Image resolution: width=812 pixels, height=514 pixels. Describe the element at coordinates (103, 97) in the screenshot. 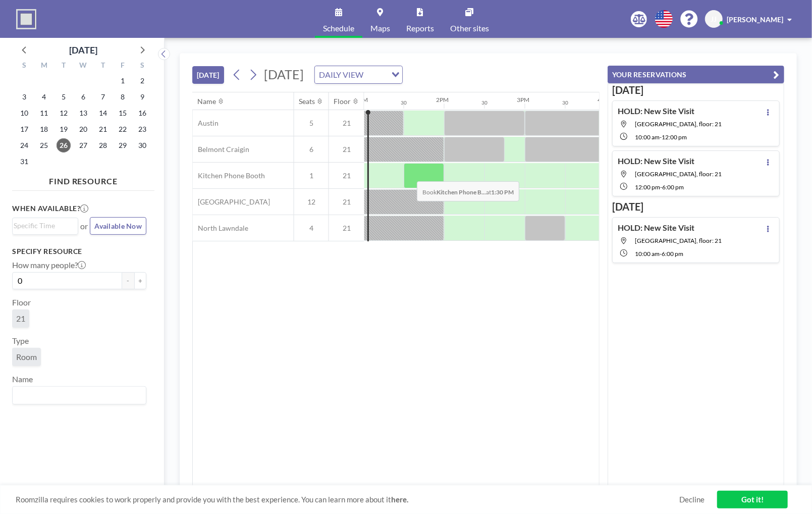

I see `span: Thursday, August 7, 2025` at that location.